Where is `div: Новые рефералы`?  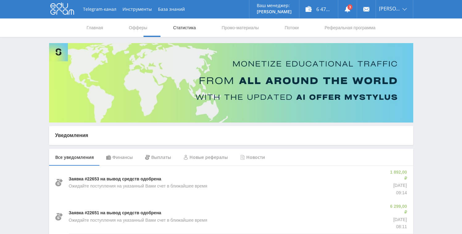
div: Новые рефералы is located at coordinates (205, 158).